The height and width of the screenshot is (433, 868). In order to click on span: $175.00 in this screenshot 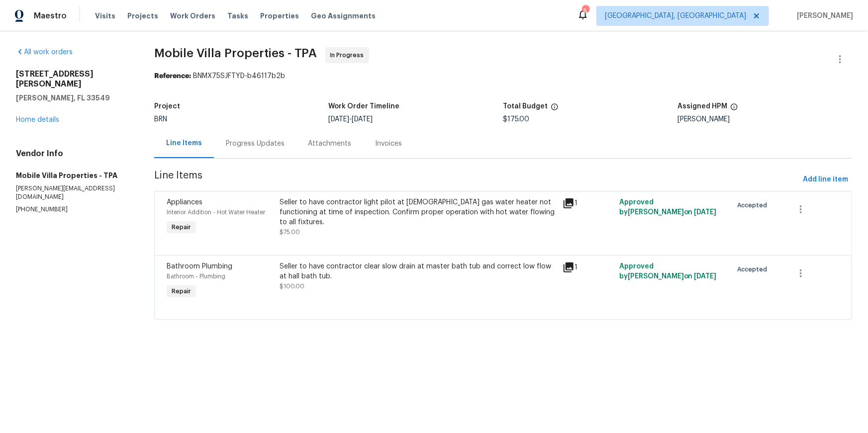, I will do `click(516, 119)`.